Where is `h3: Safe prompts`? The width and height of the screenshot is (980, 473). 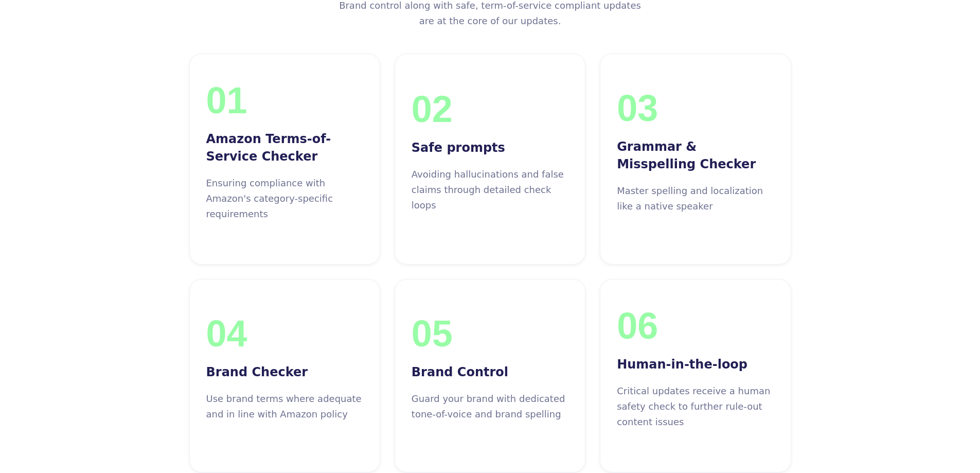 h3: Safe prompts is located at coordinates (458, 148).